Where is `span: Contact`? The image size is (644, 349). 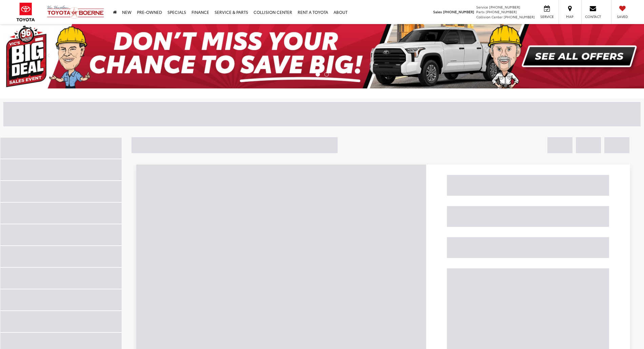 span: Contact is located at coordinates (593, 16).